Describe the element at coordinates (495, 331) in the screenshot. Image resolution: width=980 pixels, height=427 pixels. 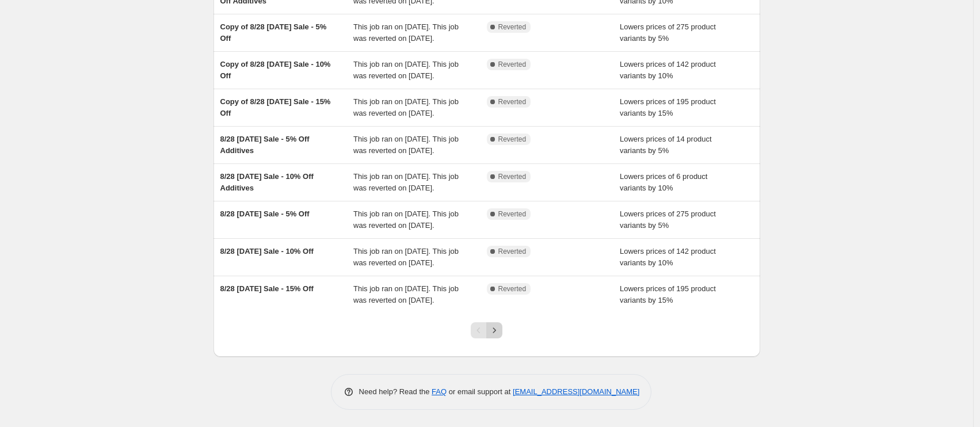
I see `button: Next` at that location.